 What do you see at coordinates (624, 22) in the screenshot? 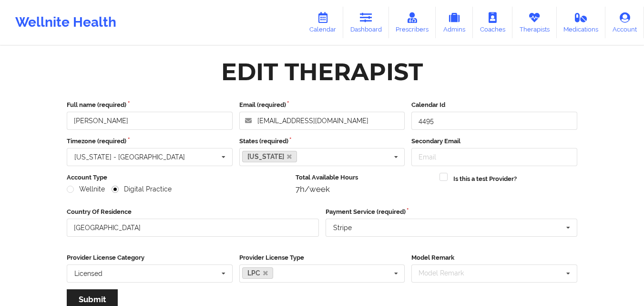
I see `a: Account` at bounding box center [624, 22].